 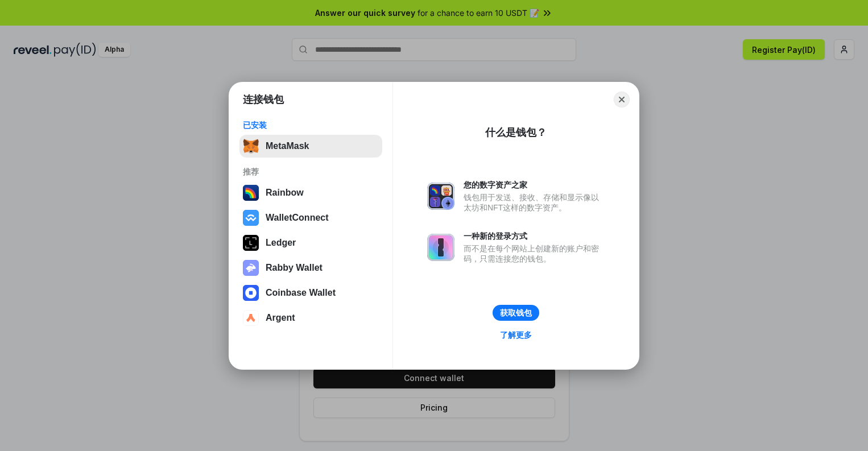 What do you see at coordinates (310, 293) in the screenshot?
I see `button: Coinbase Wallet` at bounding box center [310, 293].